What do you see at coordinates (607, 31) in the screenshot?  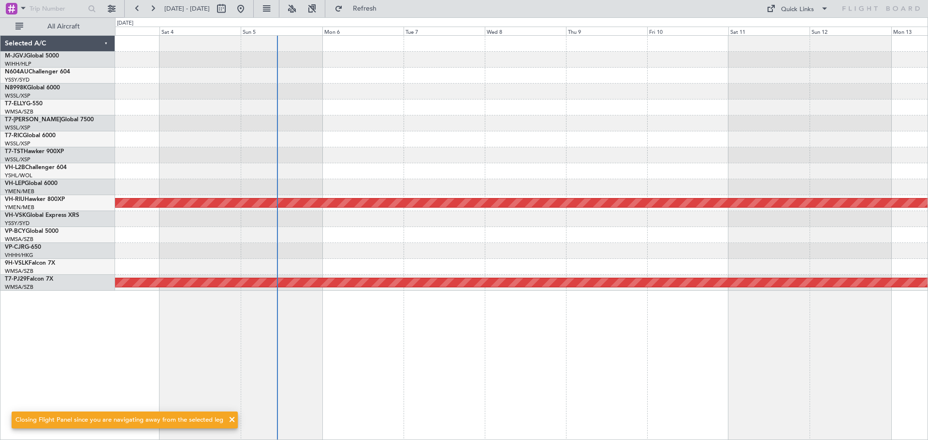 I see `div: Thu 9` at bounding box center [607, 31].